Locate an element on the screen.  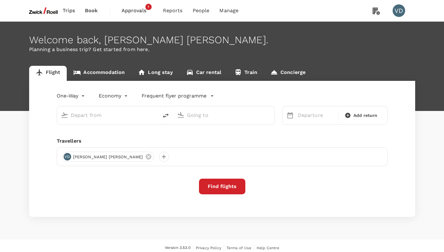
p: Planning a business trip? Get started from here. is located at coordinates (222, 50).